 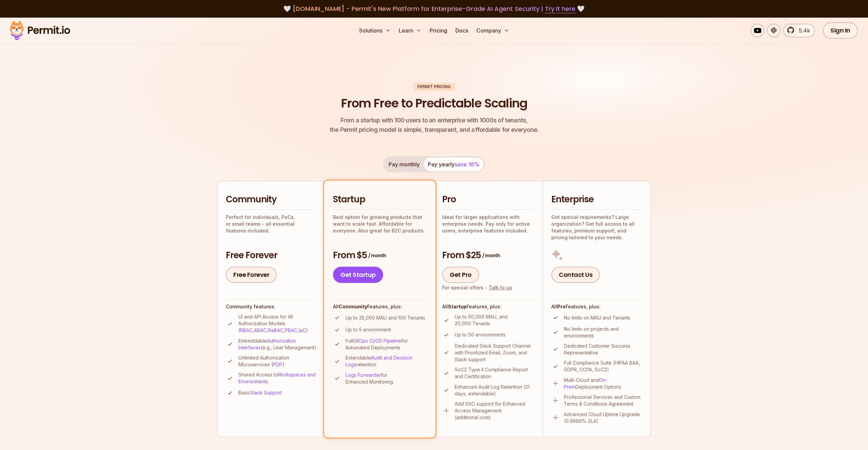 What do you see at coordinates (277, 361) in the screenshot?
I see `p: Unlimited Authorization Microservices ( )` at bounding box center [277, 361].